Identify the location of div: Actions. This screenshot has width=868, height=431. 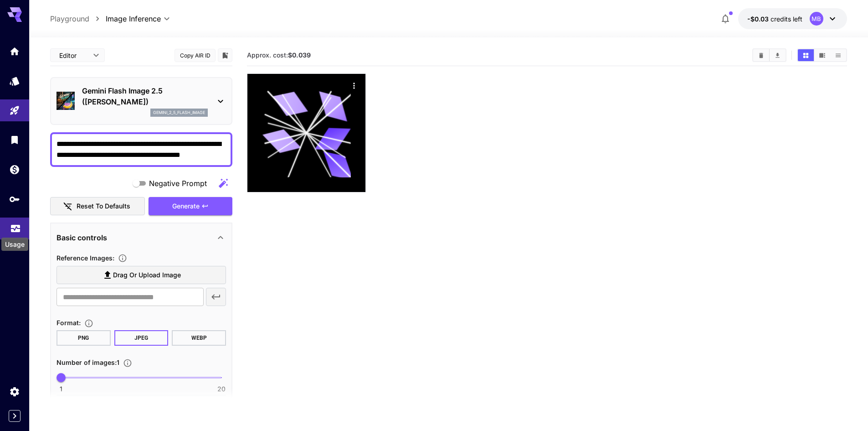
(354, 85).